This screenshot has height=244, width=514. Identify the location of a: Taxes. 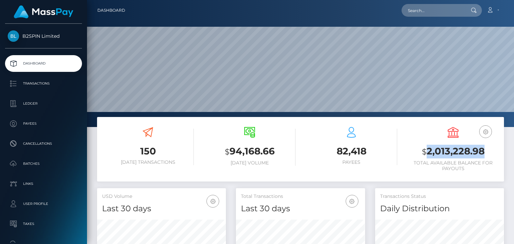
(44, 224).